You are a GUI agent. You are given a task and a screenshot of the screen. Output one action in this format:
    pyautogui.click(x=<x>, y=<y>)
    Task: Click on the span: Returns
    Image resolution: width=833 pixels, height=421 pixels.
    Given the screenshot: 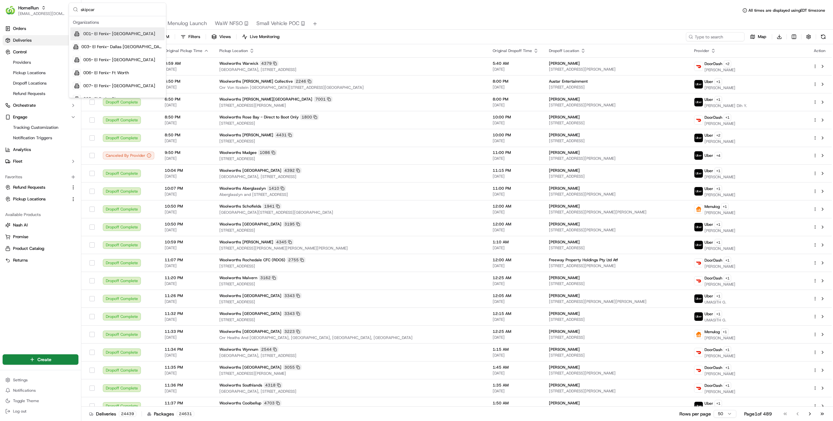 What is the action you would take?
    pyautogui.click(x=20, y=260)
    